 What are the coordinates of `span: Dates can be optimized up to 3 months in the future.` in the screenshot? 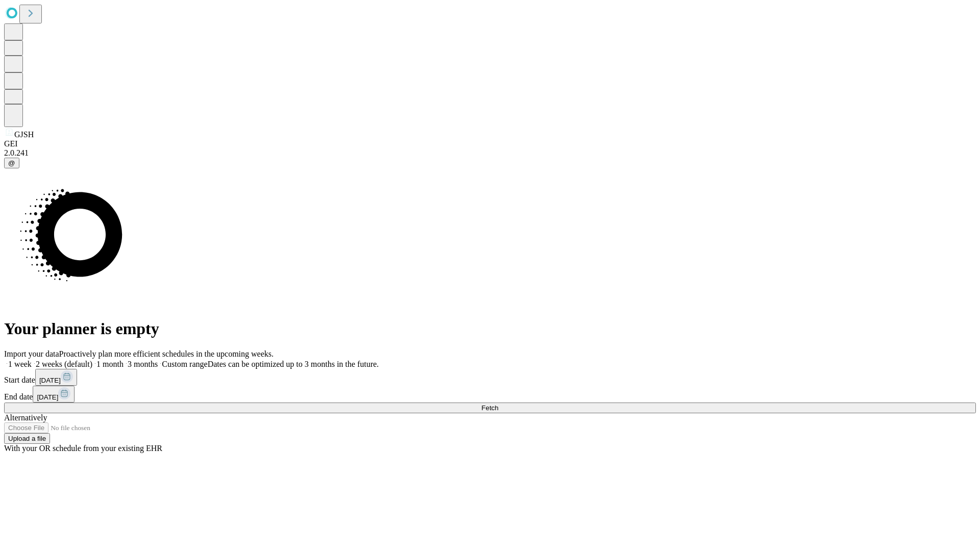 It's located at (293, 364).